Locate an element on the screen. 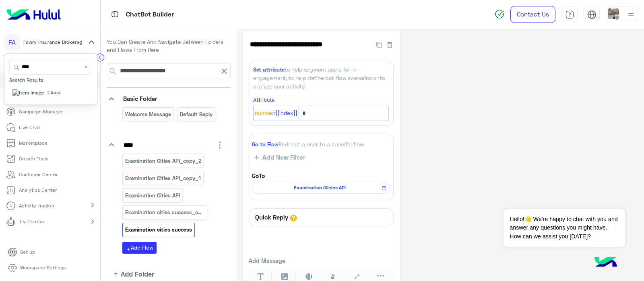 The height and width of the screenshot is (281, 644). span: Basic Folder is located at coordinates (140, 99).